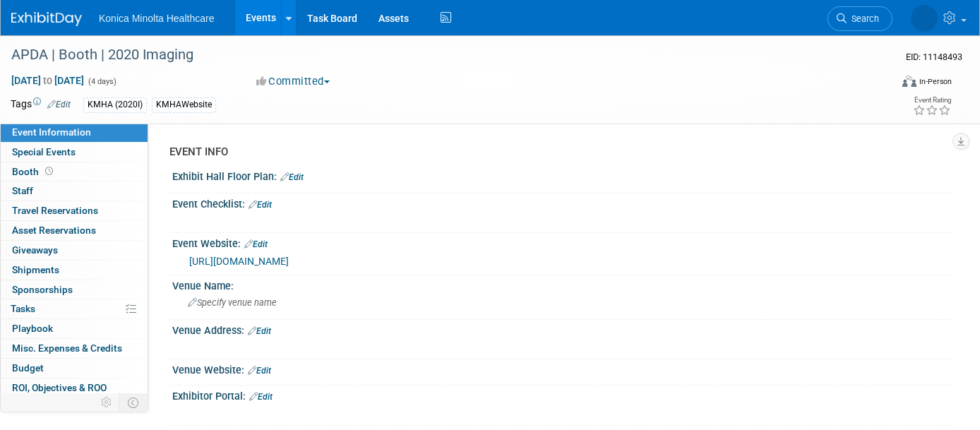 This screenshot has width=980, height=430. What do you see at coordinates (49, 171) in the screenshot?
I see `span: Booth not reserved yet` at bounding box center [49, 171].